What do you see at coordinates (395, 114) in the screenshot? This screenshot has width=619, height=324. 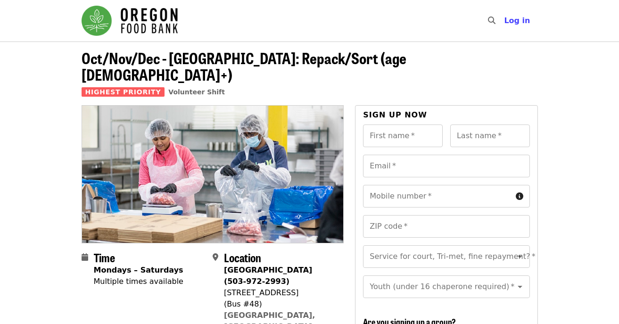 I see `span: Sign up now` at bounding box center [395, 114].